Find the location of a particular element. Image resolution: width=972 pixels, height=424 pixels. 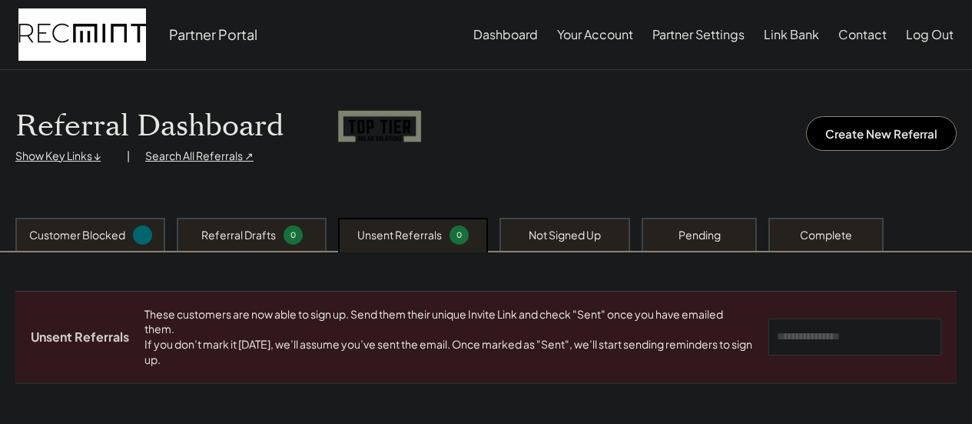

button: Dashboard is located at coordinates (506, 35).